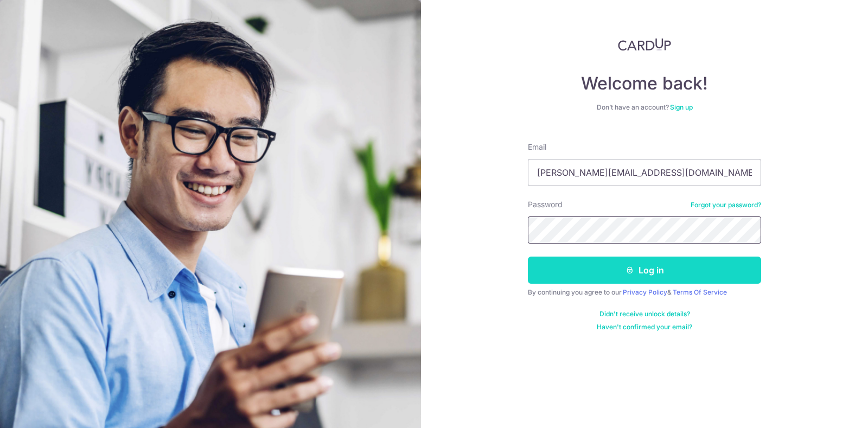 This screenshot has width=868, height=428. I want to click on img: CardUp Logo, so click(644, 44).